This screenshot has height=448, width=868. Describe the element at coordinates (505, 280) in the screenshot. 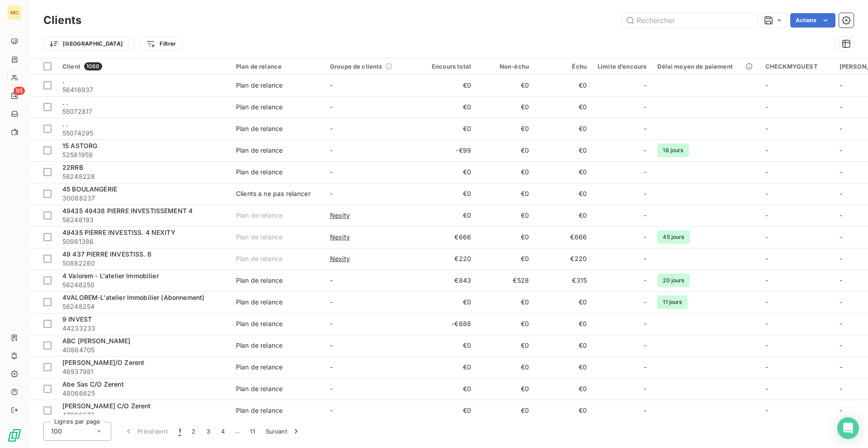

I see `td: €528` at that location.